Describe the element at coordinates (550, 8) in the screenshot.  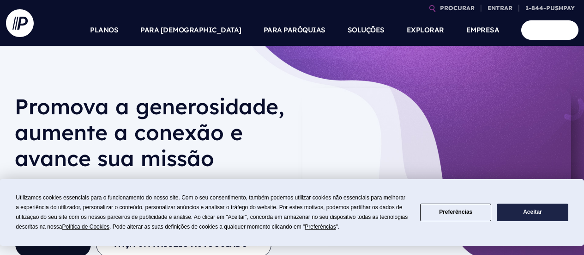
I see `font: 1-844-PUSHPAY` at that location.